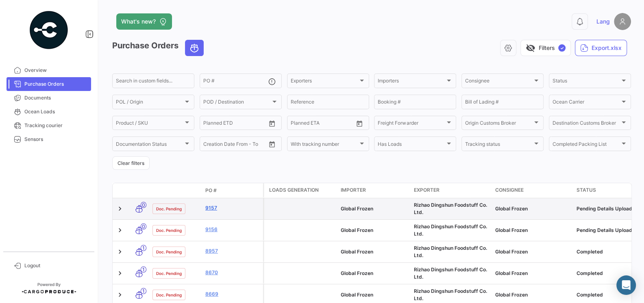 Image resolution: width=644 pixels, height=303 pixels. I want to click on img: powered-by.png, so click(49, 30).